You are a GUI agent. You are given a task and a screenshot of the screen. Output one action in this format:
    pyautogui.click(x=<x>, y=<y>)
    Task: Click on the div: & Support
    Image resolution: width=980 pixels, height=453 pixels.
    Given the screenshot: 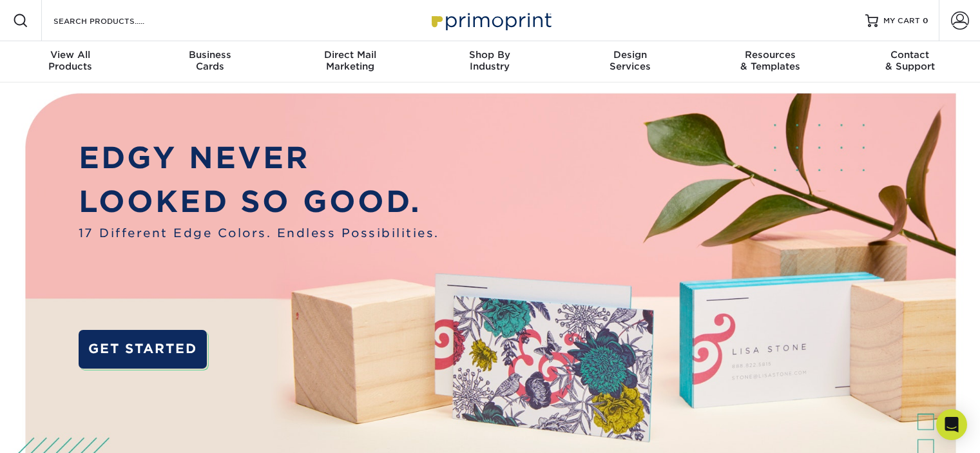 What is the action you would take?
    pyautogui.click(x=910, y=60)
    